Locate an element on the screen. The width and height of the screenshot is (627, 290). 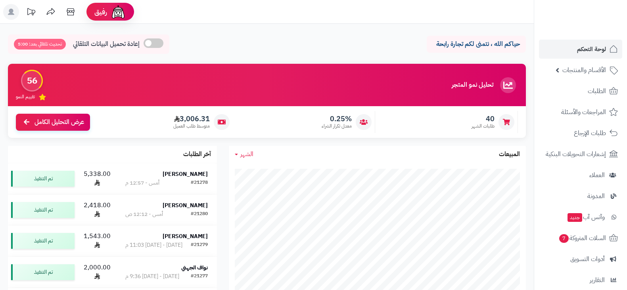
img: logo-2.png is located at coordinates (596, 24).